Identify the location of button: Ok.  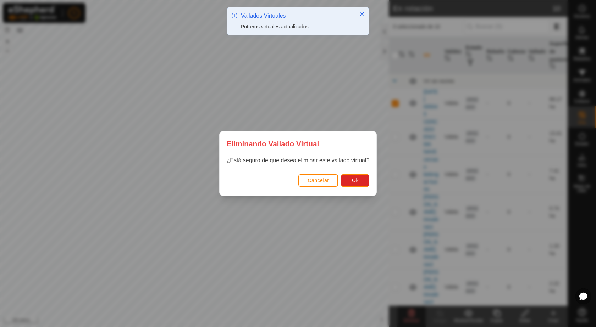
(355, 180).